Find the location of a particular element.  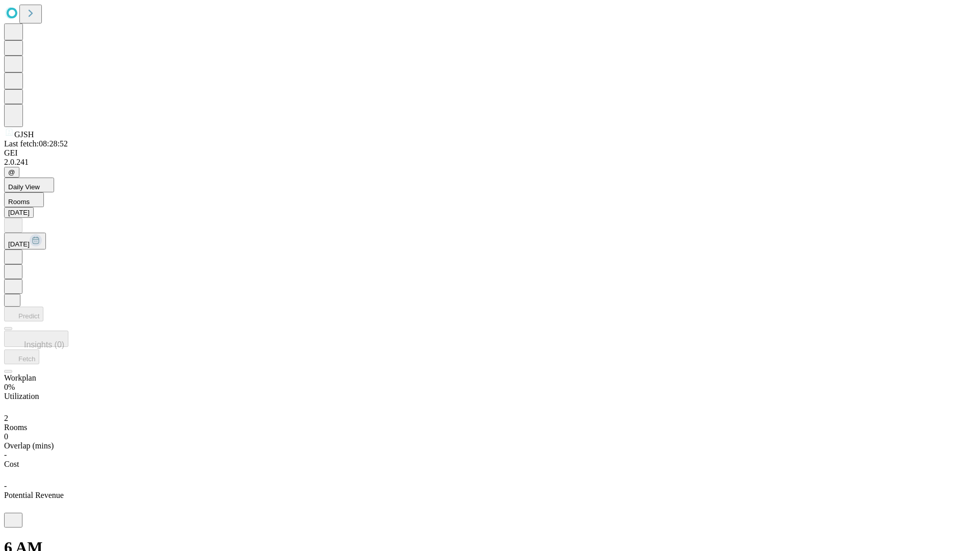

span: 2 is located at coordinates (6, 418).